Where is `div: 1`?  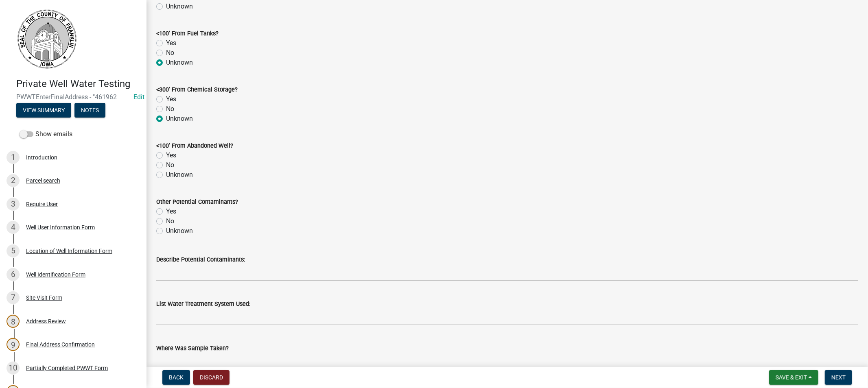 div: 1 is located at coordinates (13, 157).